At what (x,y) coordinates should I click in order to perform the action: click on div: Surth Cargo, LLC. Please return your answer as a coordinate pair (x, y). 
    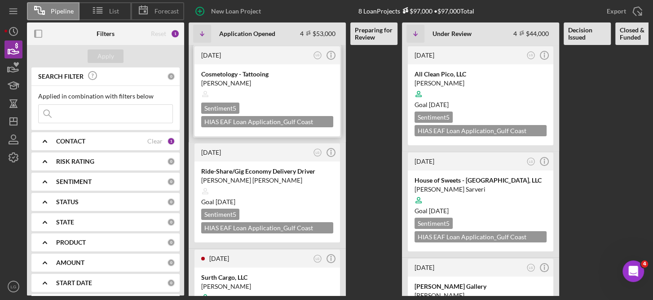
    Looking at the image, I should click on (267, 277).